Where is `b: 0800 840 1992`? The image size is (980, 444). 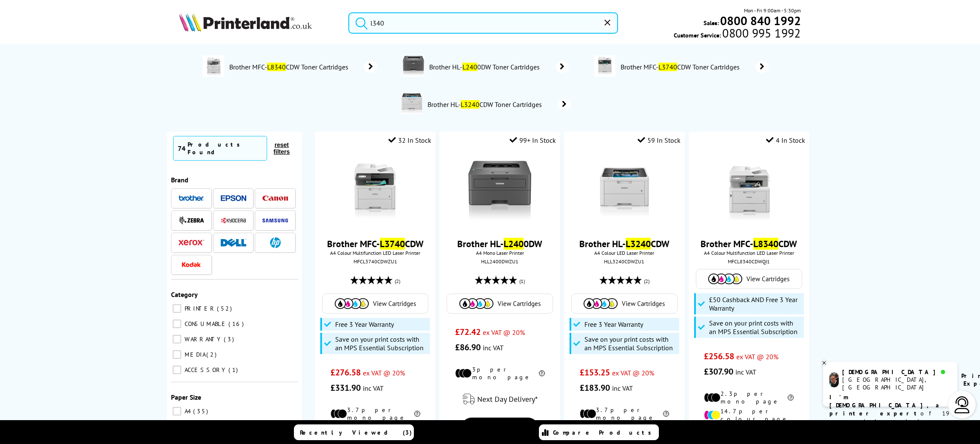
b: 0800 840 1992 is located at coordinates (760, 21).